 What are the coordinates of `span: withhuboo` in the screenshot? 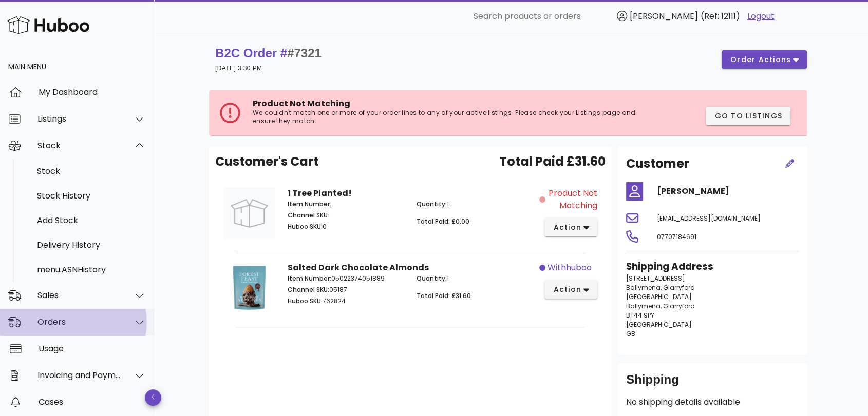 It's located at (570, 268).